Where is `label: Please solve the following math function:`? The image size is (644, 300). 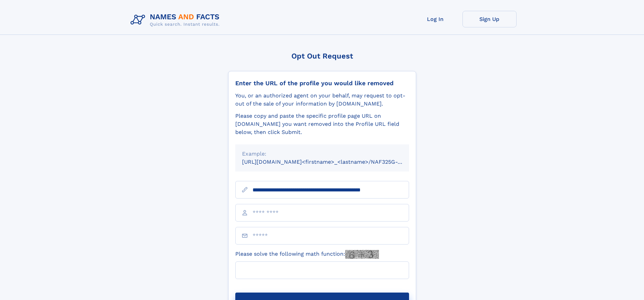 label: Please solve the following math function: is located at coordinates (307, 254).